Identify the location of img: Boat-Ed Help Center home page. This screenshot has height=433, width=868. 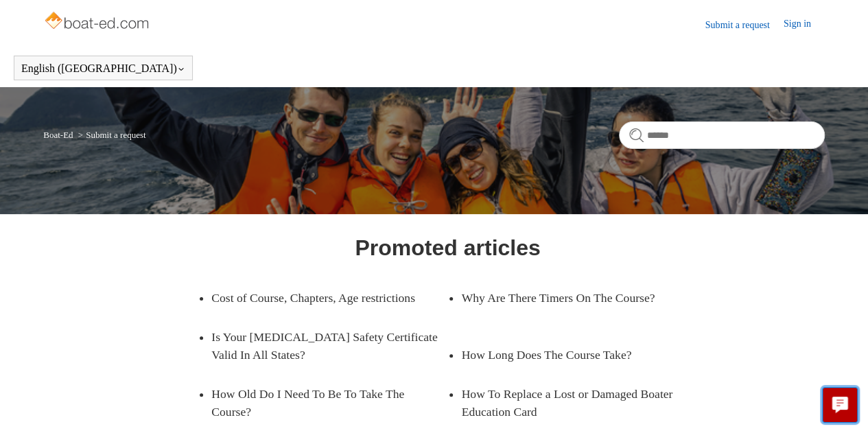
(98, 22).